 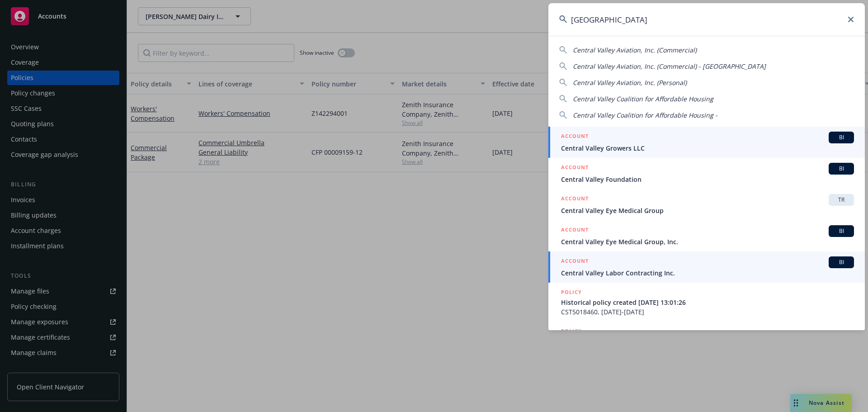 I want to click on a: ACCOUNTBICentral Valley Growers LLC, so click(x=707, y=142).